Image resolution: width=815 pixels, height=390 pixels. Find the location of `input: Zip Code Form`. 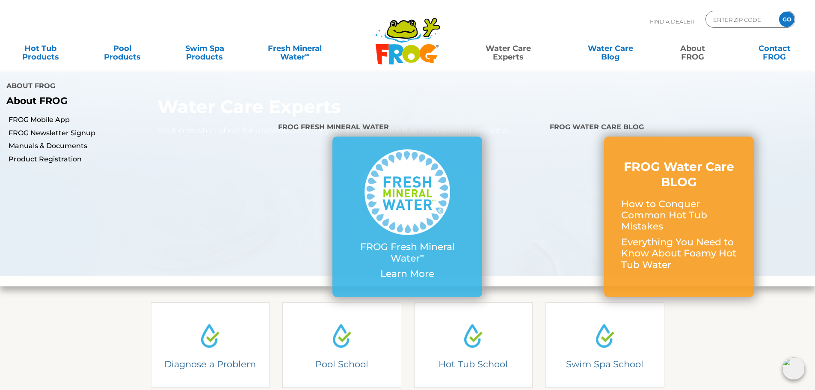

input: Zip Code Form is located at coordinates (741, 19).